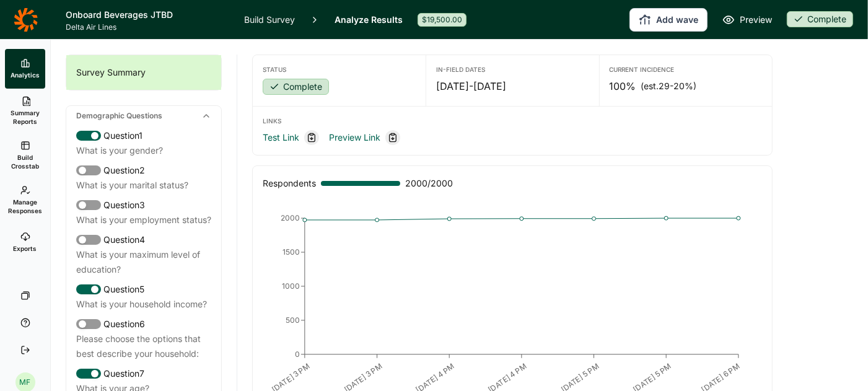  Describe the element at coordinates (144, 290) in the screenshot. I see `div: Question 5` at that location.